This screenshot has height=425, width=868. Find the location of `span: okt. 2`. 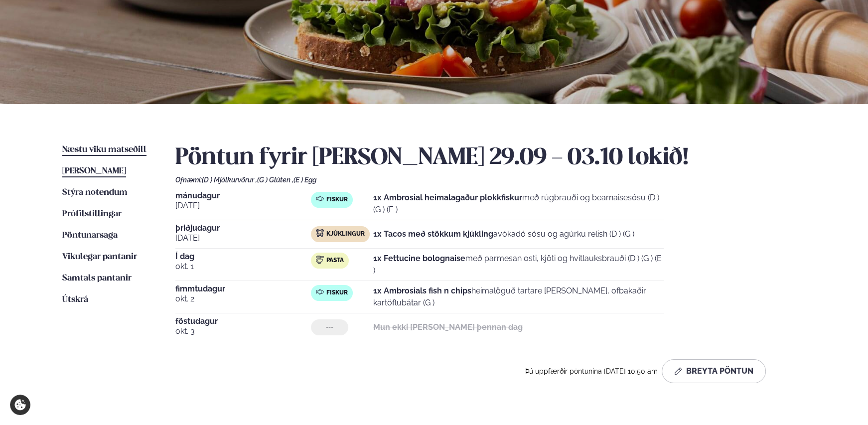

span: okt. 2 is located at coordinates (243, 299).